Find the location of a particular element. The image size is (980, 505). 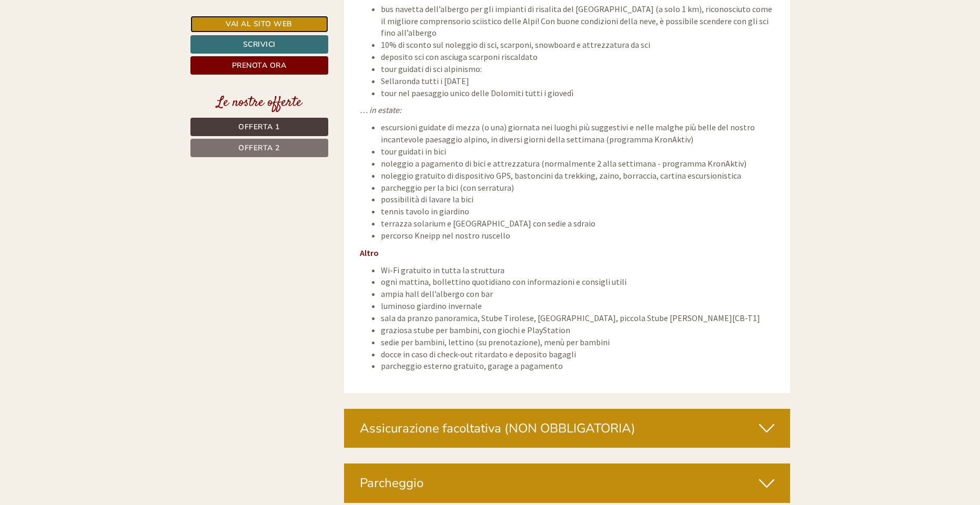

li: tour nel paesaggio unico delle Dolomiti tutti i giovedì is located at coordinates (578, 93).